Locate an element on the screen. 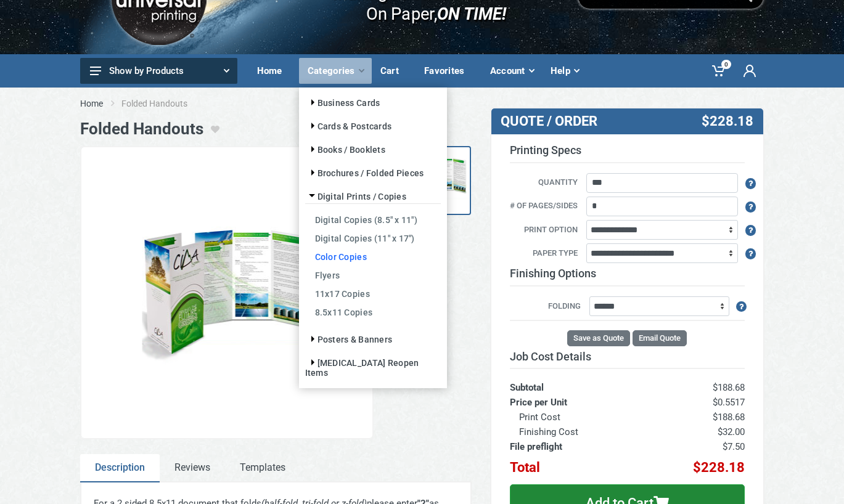 The height and width of the screenshot is (504, 844). a: Reviews is located at coordinates (193, 468).